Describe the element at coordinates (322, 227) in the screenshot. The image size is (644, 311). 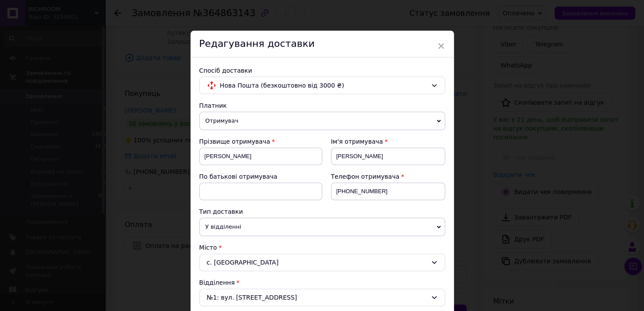
I see `span: У відділенні` at that location.